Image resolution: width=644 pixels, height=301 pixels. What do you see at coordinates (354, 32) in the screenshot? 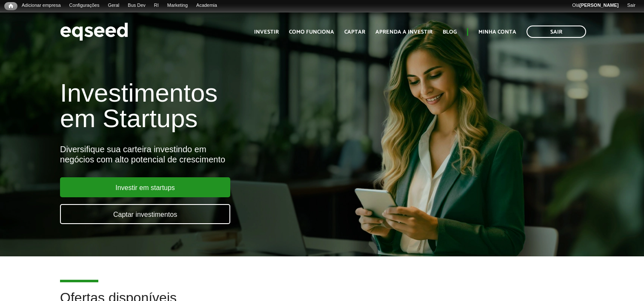
I see `a: Captar` at bounding box center [354, 32].